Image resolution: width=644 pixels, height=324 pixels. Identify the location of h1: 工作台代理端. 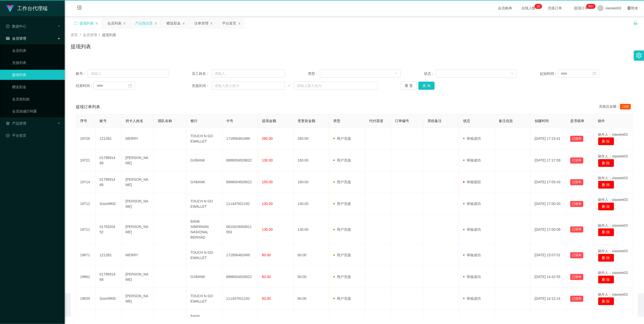
(32, 9).